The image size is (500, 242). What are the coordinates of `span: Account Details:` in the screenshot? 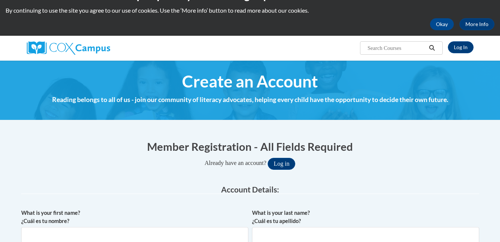 It's located at (250, 189).